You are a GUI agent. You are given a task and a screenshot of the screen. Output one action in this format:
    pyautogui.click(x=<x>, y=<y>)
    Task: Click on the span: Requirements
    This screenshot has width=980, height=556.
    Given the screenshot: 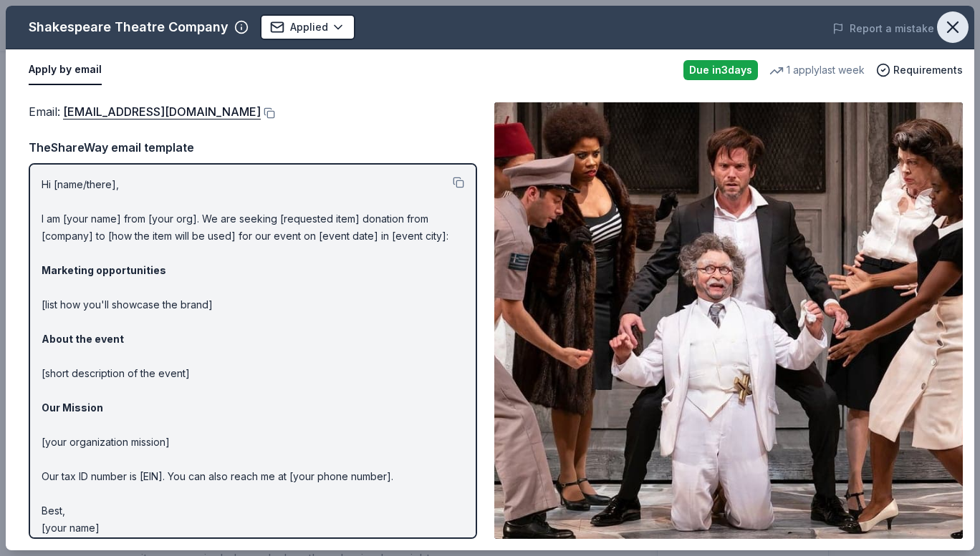 What is the action you would take?
    pyautogui.click(x=928, y=70)
    